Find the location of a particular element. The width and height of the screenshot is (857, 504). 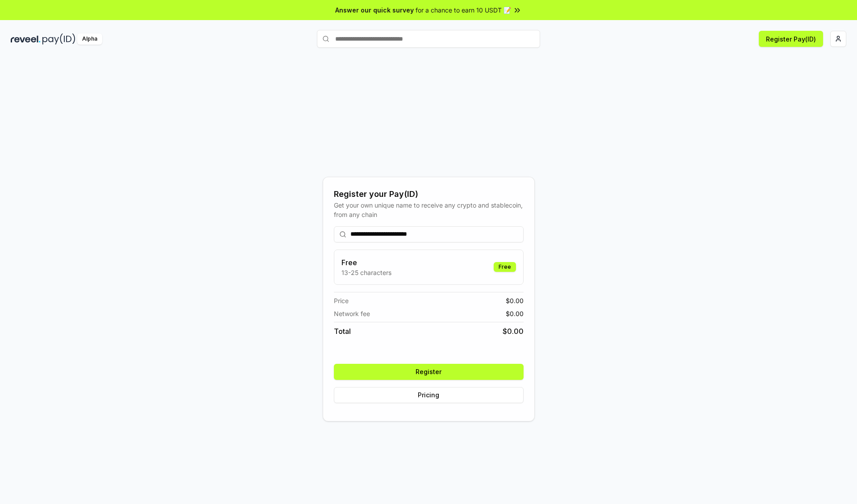

img: pay_id is located at coordinates (59, 39).